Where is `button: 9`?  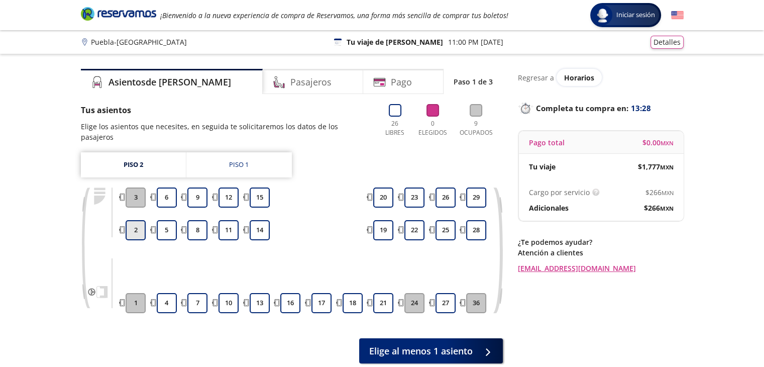
button: 9 is located at coordinates (197, 197).